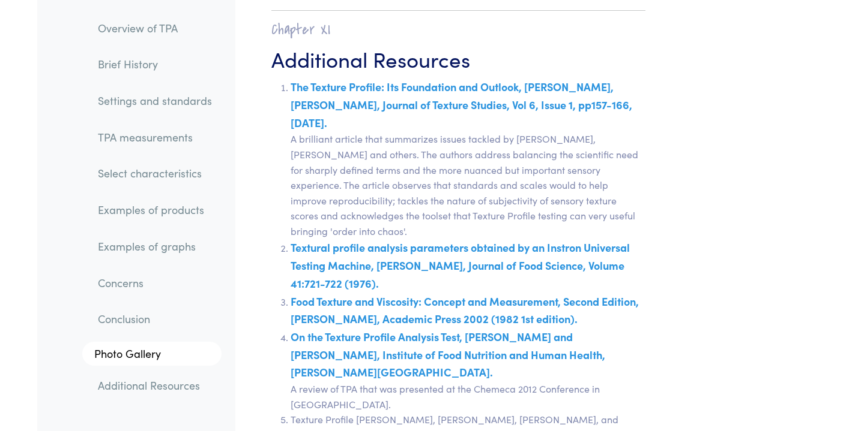 The width and height of the screenshot is (867, 431). Describe the element at coordinates (155, 65) in the screenshot. I see `a: Brief History` at that location.